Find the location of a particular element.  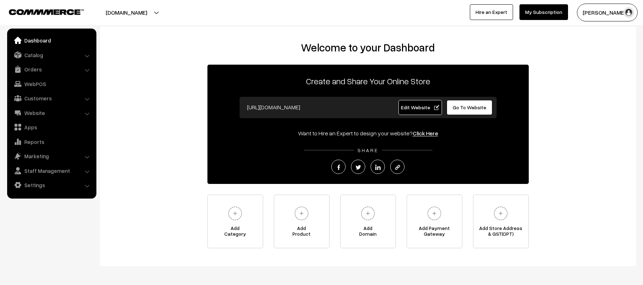

a: COMMMERCE is located at coordinates (40, 11).